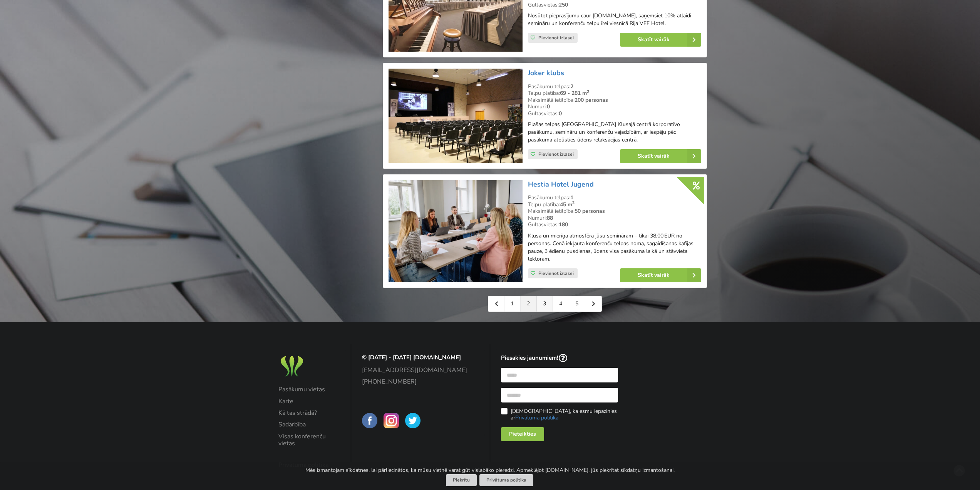 The image size is (980, 490). I want to click on p: Piesakies jaunumiem!, so click(560, 358).